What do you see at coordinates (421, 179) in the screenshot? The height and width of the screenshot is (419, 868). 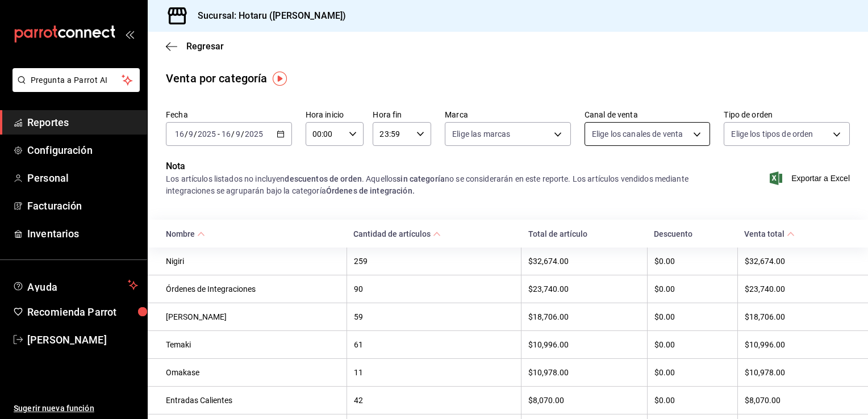 I see `strong: sin categoría` at bounding box center [421, 179].